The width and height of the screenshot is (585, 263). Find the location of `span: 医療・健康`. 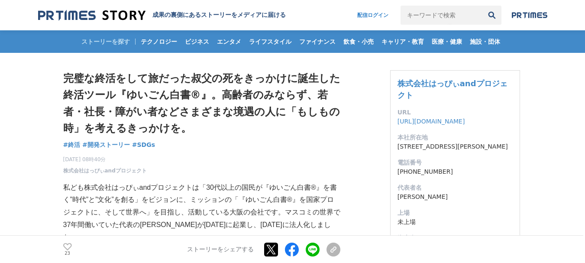

span: 医療・健康 is located at coordinates (447, 42).